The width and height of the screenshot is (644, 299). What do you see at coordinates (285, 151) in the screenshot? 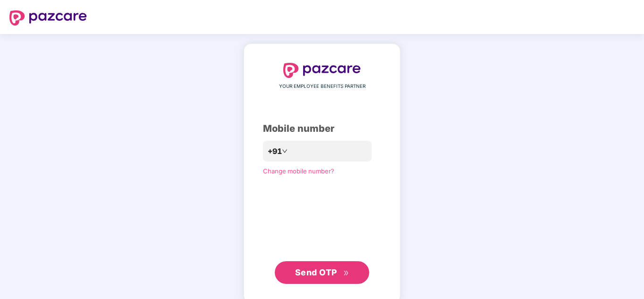
I see `span: down` at bounding box center [285, 151].